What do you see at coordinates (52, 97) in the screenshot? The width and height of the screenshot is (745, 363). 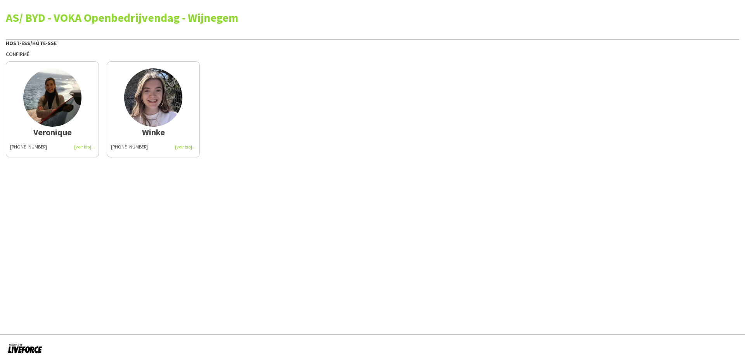 I see `img: thumb-15913786185eda82bac3841.jpeg` at bounding box center [52, 97].